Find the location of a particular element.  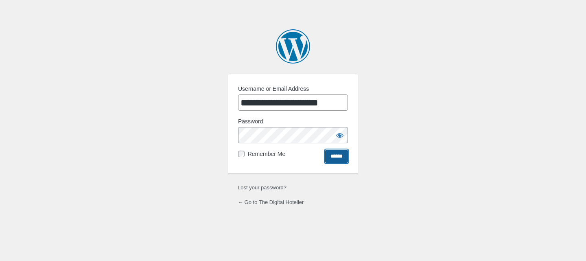

a: ← Go to The Digital Hotelier is located at coordinates (271, 202).